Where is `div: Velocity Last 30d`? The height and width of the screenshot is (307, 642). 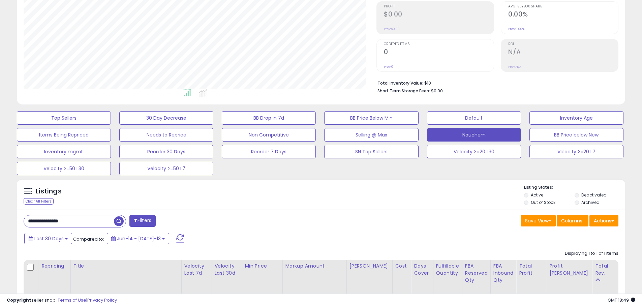 div: Velocity Last 30d is located at coordinates (227, 270).